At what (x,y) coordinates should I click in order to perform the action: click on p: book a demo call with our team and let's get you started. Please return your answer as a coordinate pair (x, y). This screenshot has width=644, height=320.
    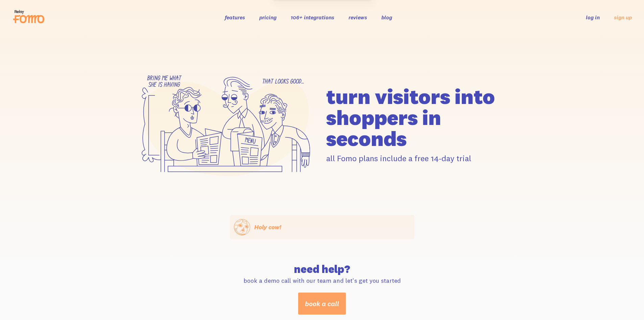
    Looking at the image, I should click on (322, 280).